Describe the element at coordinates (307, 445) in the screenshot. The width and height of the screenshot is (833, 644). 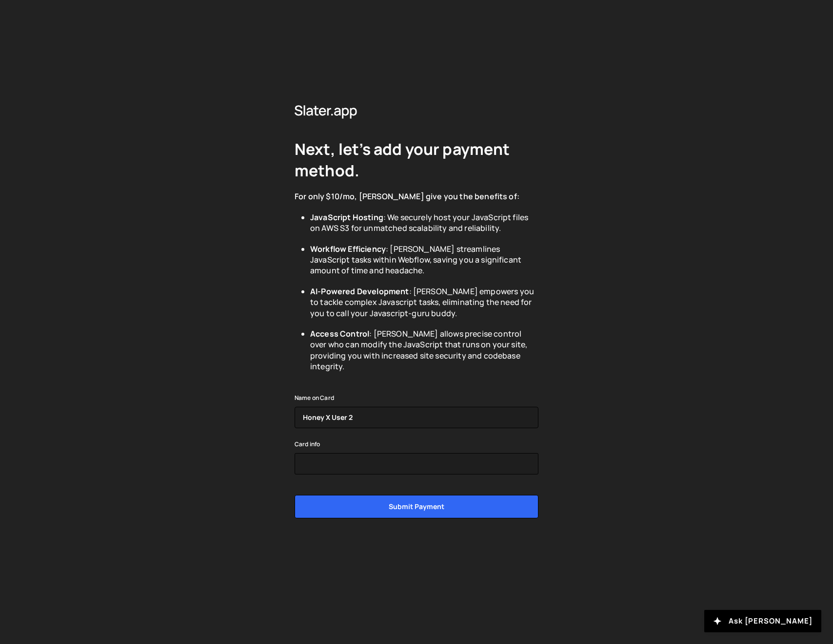
I see `label: Card info` at that location.